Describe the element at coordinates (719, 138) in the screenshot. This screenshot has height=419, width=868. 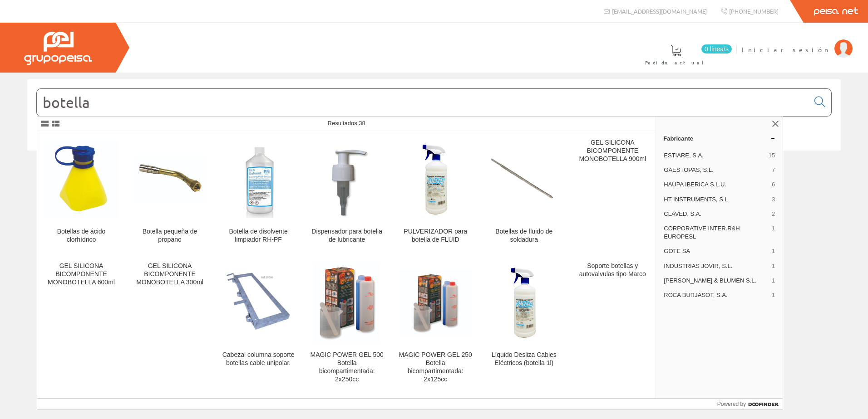
I see `a: Fabricante` at that location.